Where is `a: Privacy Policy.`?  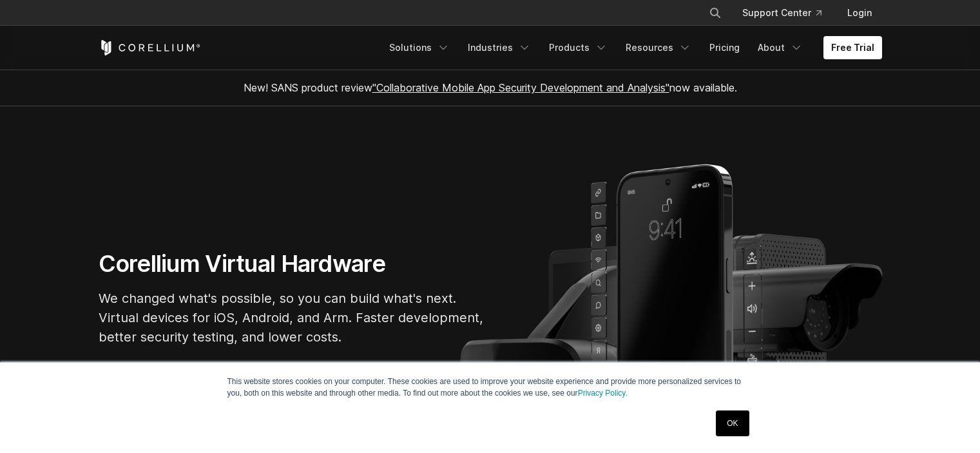
a: Privacy Policy. is located at coordinates (602, 393).